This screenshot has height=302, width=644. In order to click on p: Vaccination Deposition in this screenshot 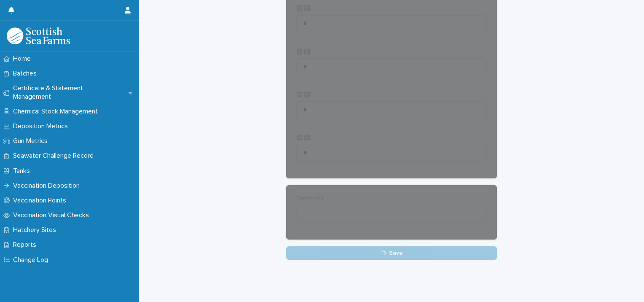, I will do `click(48, 186)`.